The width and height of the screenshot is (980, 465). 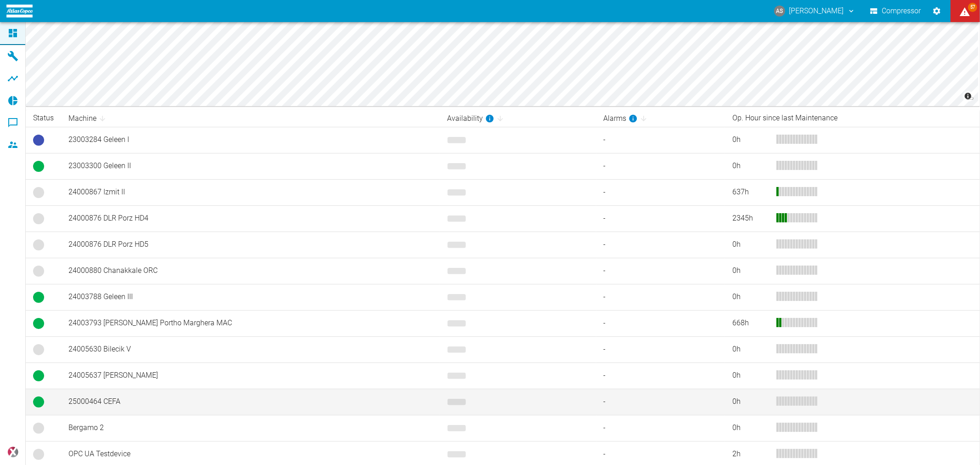 What do you see at coordinates (938, 11) in the screenshot?
I see `button: Settings` at bounding box center [938, 11].